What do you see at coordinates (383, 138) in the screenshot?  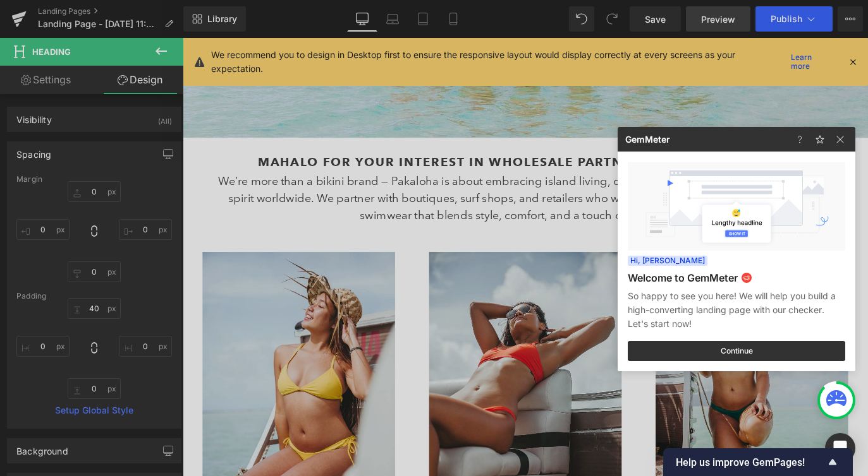 I see `b: Mahalo for your interest in wholesale partnering with Pakaloha!` at bounding box center [383, 138].